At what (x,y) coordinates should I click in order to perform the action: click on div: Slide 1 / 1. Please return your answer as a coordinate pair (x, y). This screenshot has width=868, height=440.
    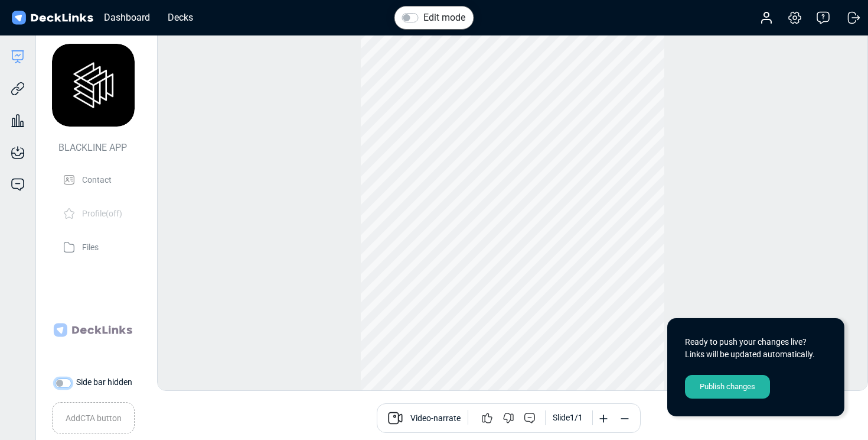
    Looking at the image, I should click on (567, 417).